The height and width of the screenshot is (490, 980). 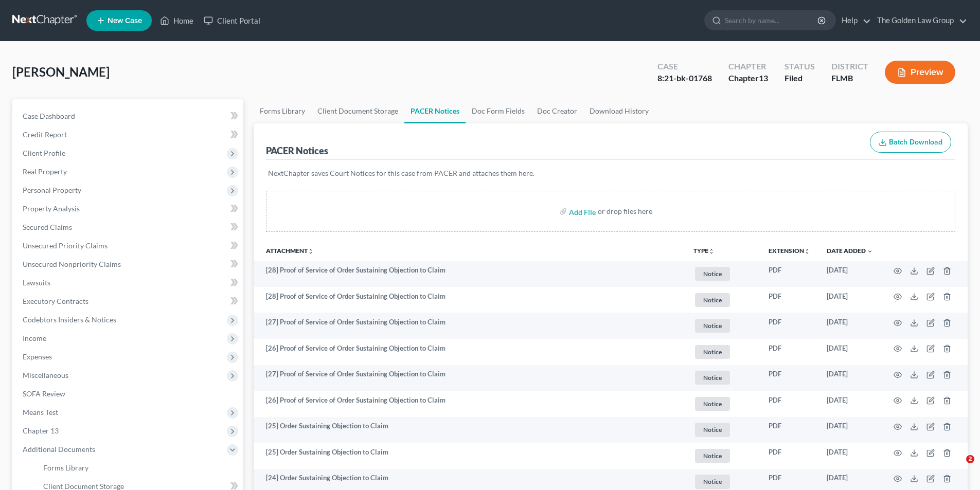 I want to click on span: Chapter 13, so click(x=41, y=431).